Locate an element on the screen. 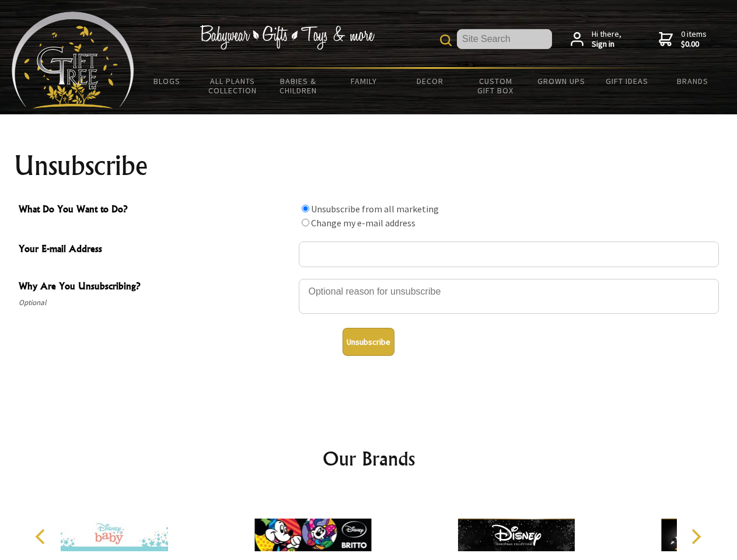 Image resolution: width=737 pixels, height=560 pixels. input: Site Search is located at coordinates (504, 39).